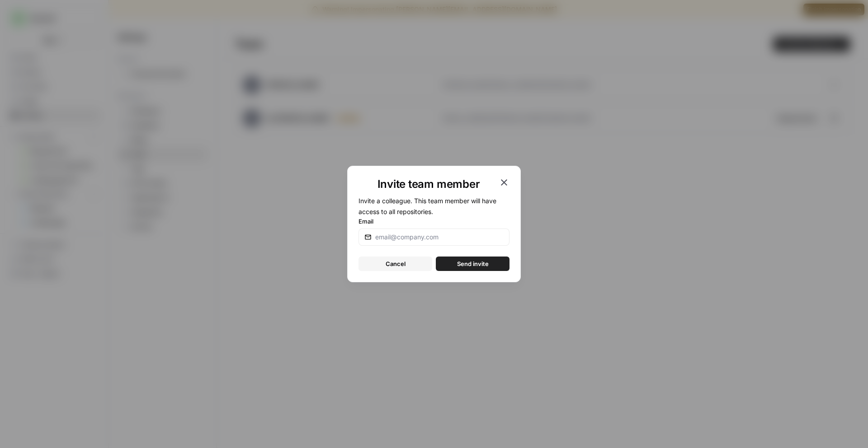 This screenshot has width=868, height=448. I want to click on span: Send invite, so click(473, 264).